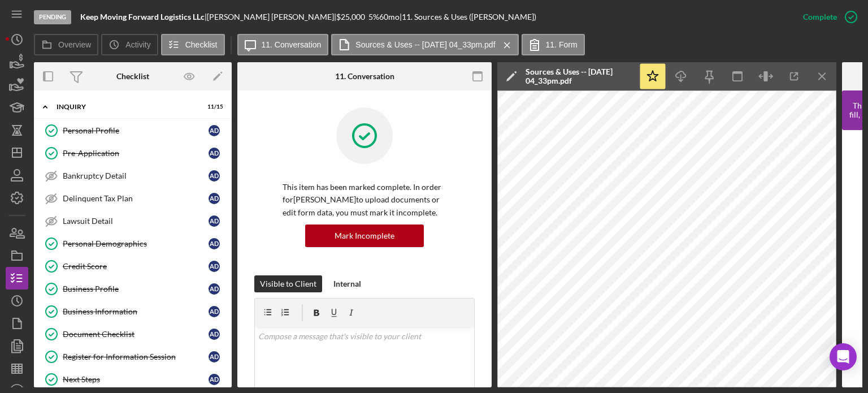 This screenshot has height=393, width=868. What do you see at coordinates (133, 357) in the screenshot?
I see `a: Register for Information SessionAD` at bounding box center [133, 357].